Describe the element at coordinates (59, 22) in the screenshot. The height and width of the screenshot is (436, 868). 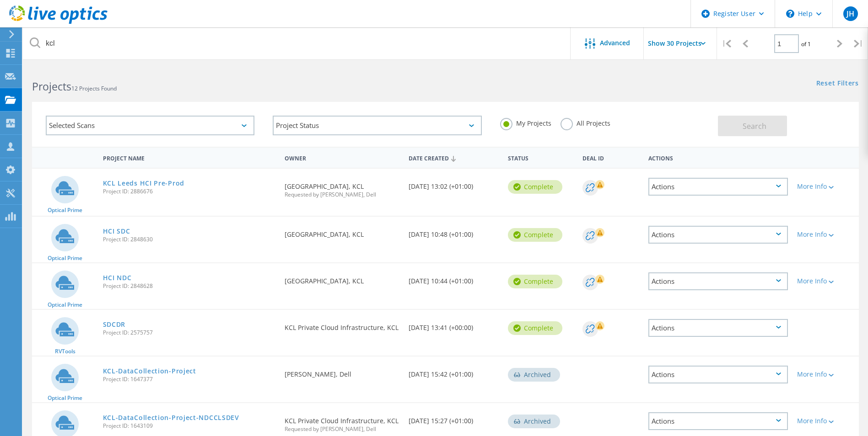
I see `a: Live Optics Dashboard` at that location.